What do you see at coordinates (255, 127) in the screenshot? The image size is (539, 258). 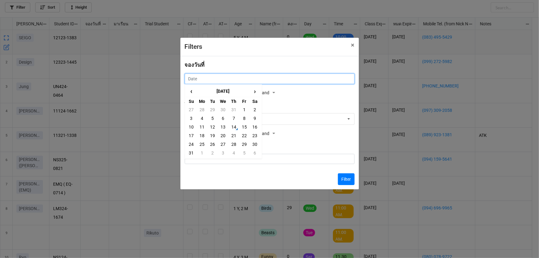 I see `td: 16` at bounding box center [255, 127].